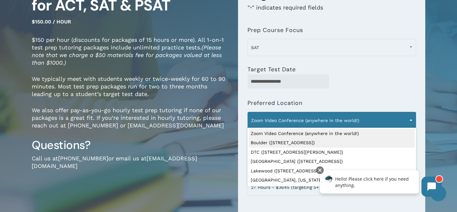 The image size is (457, 212). What do you see at coordinates (16, 14) in the screenshot?
I see `img: Avatar` at bounding box center [16, 14].